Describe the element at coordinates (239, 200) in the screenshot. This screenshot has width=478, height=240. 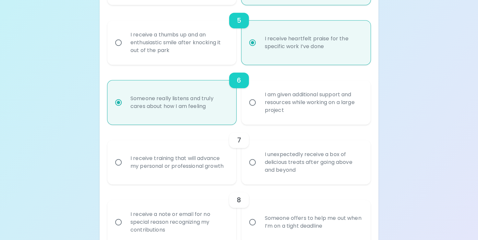
I see `h6: 8` at that location.